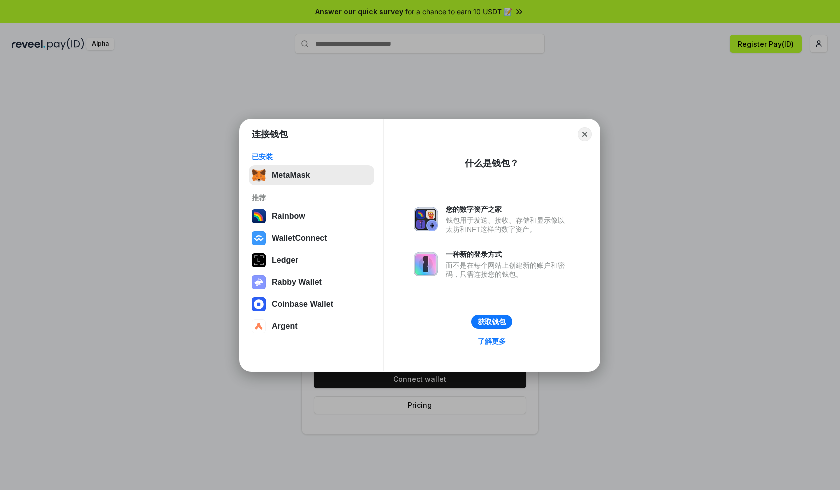 The height and width of the screenshot is (490, 840). Describe the element at coordinates (492, 341) in the screenshot. I see `div: 了解更多` at that location.